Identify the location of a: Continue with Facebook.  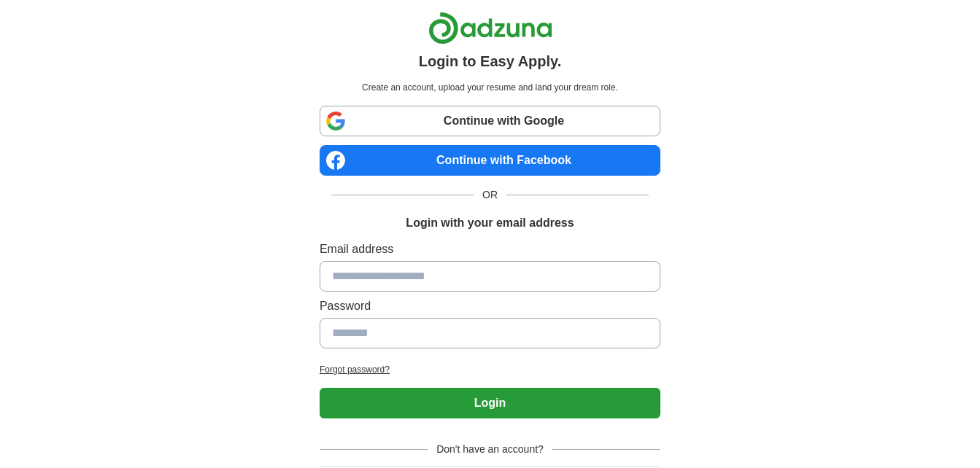
(490, 161).